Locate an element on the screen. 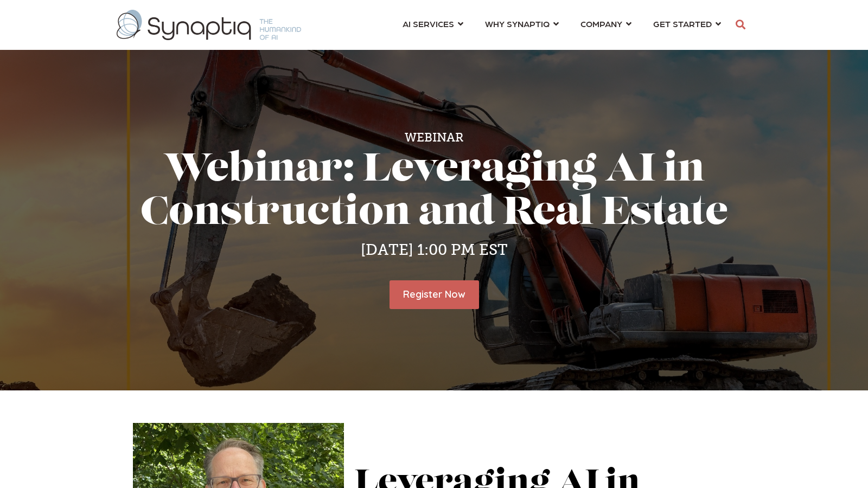 The height and width of the screenshot is (488, 868). a: GET STARTED is located at coordinates (687, 23).